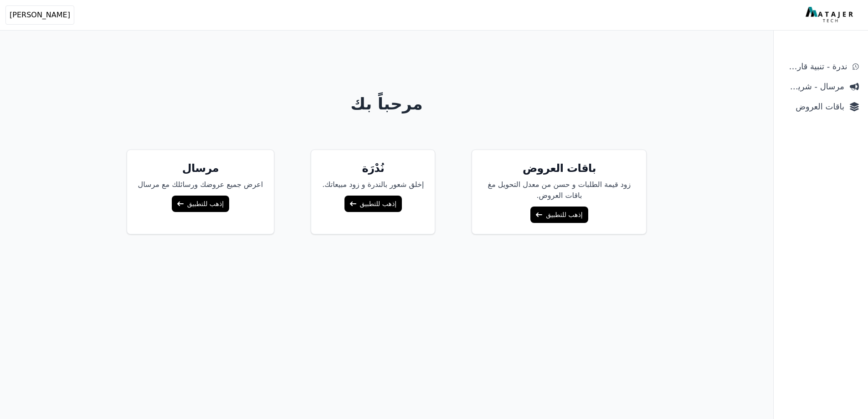  I want to click on h5: باقات العروض, so click(559, 169).